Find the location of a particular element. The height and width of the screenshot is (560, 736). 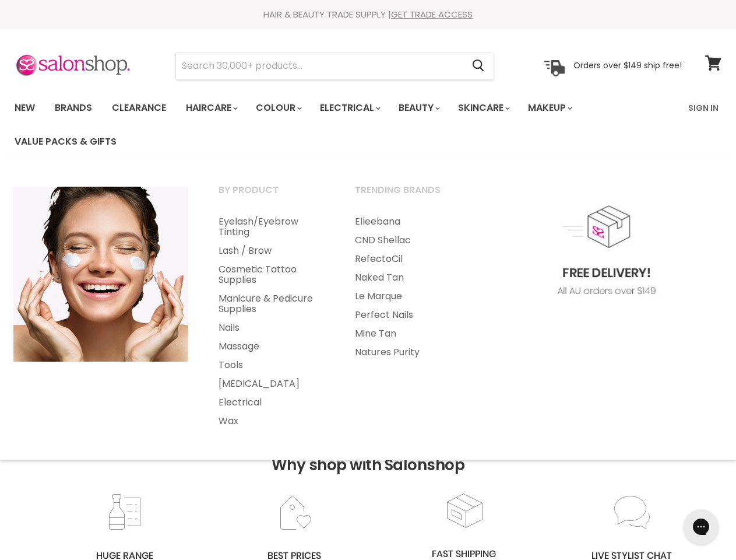

a: Elleebana is located at coordinates (407, 222).